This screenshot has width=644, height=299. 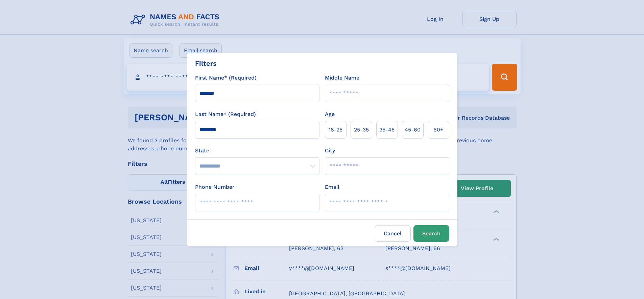 I want to click on label: Cancel, so click(x=393, y=234).